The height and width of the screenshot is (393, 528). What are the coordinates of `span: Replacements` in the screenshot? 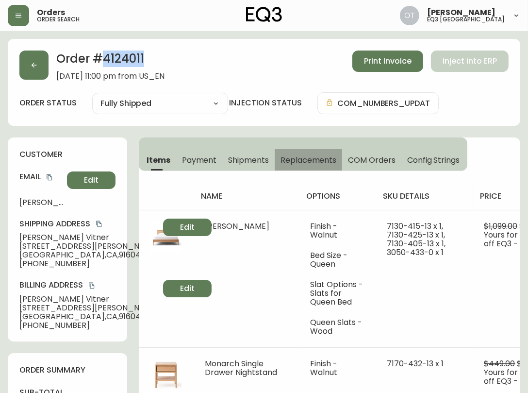 It's located at (308, 160).